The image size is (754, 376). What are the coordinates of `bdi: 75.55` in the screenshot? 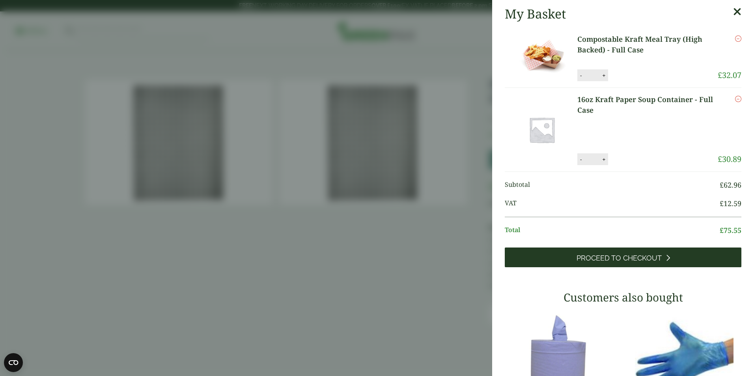 It's located at (730, 230).